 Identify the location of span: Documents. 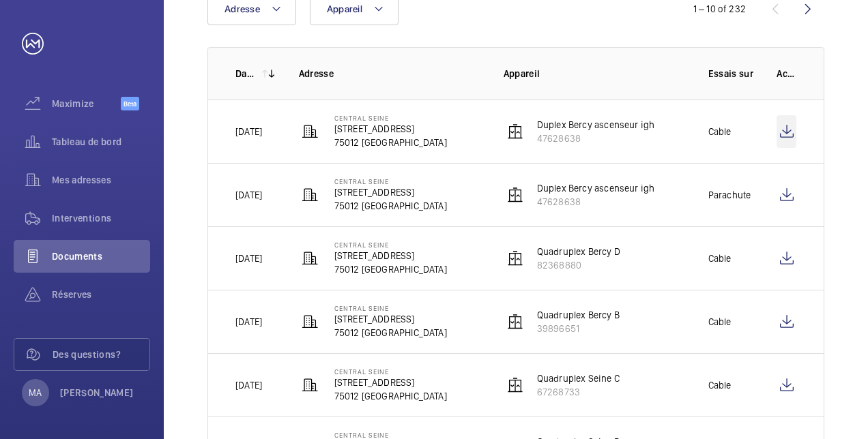
(101, 257).